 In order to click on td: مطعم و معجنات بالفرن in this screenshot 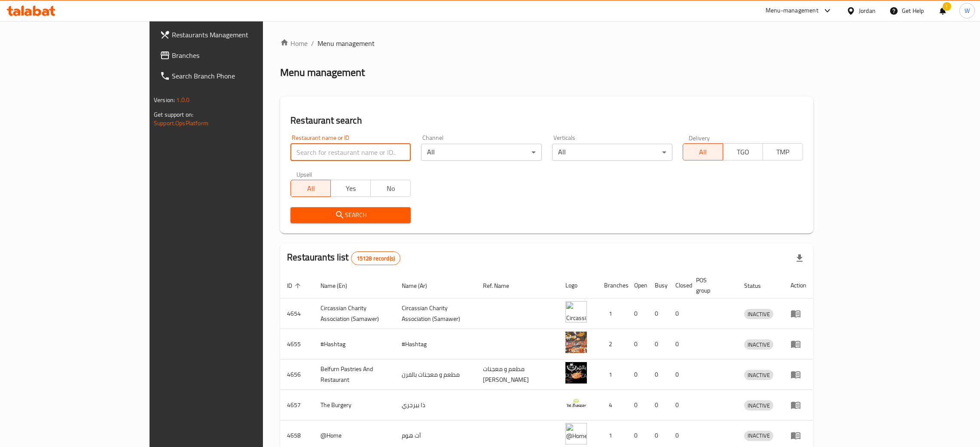, I will do `click(435, 375)`.